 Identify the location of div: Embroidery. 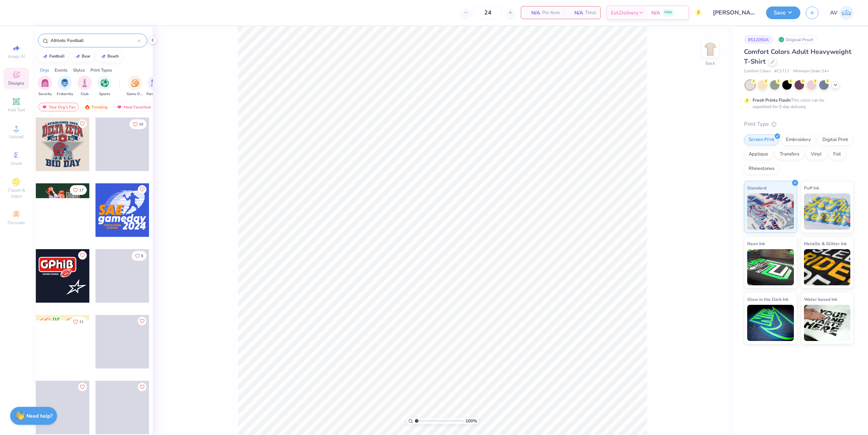
(798, 140).